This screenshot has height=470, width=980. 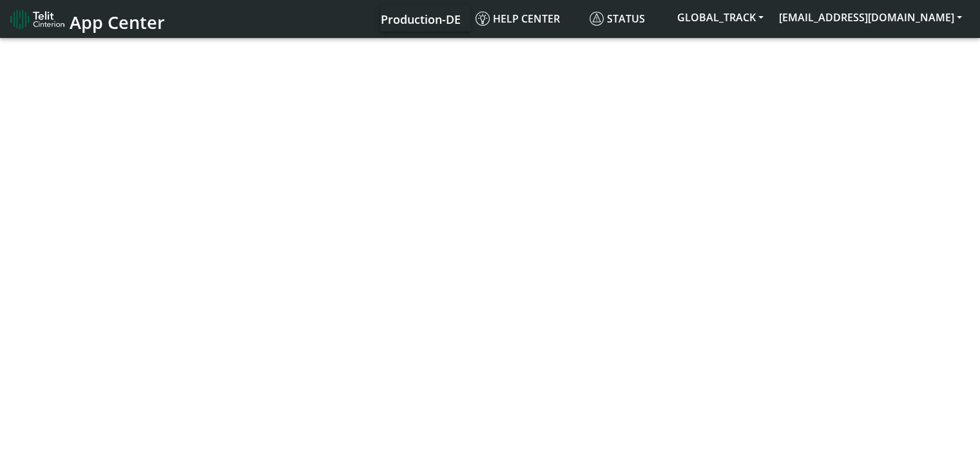 What do you see at coordinates (117, 22) in the screenshot?
I see `span: App Center` at bounding box center [117, 22].